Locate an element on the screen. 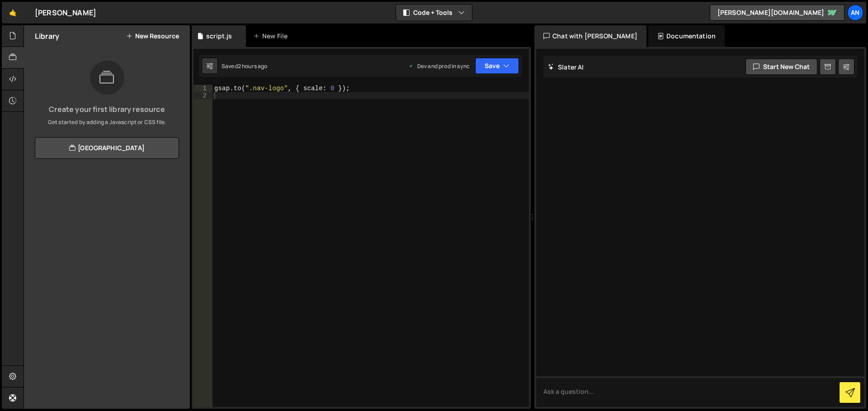  div: An is located at coordinates (855, 13).